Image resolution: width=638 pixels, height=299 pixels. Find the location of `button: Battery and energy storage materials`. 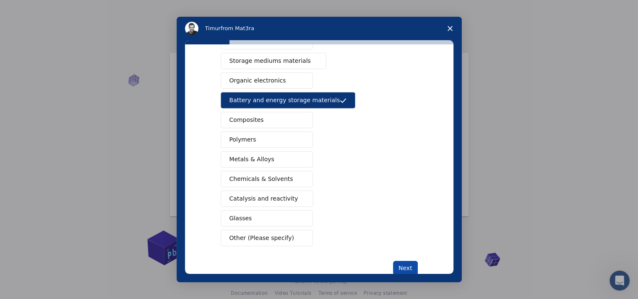

button: Battery and energy storage materials is located at coordinates (288, 100).